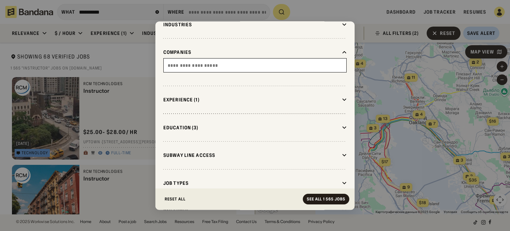  Describe the element at coordinates (251, 100) in the screenshot. I see `div: Experience (1)` at that location.